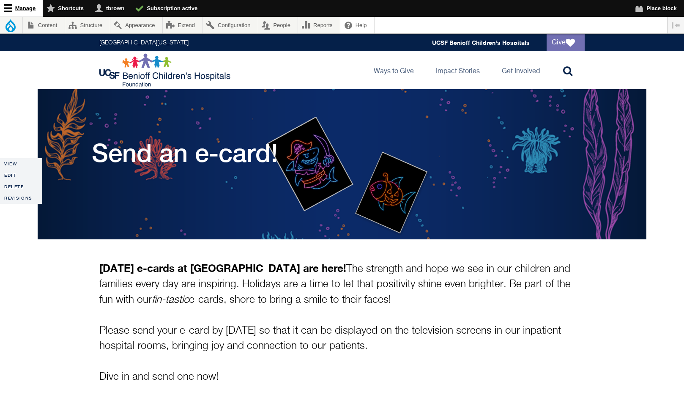 The image size is (684, 395). What do you see at coordinates (230, 25) in the screenshot?
I see `a: Configuration` at bounding box center [230, 25].